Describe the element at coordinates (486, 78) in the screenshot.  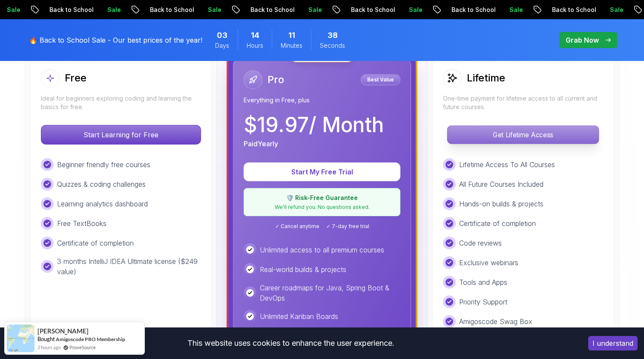
I see `h2: Lifetime` at that location.